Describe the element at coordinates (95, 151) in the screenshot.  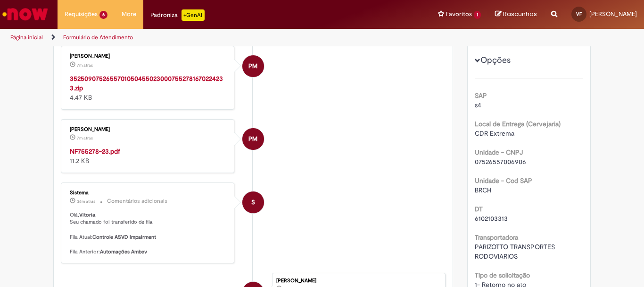
I see `a: NF755278-23.pdf` at that location.